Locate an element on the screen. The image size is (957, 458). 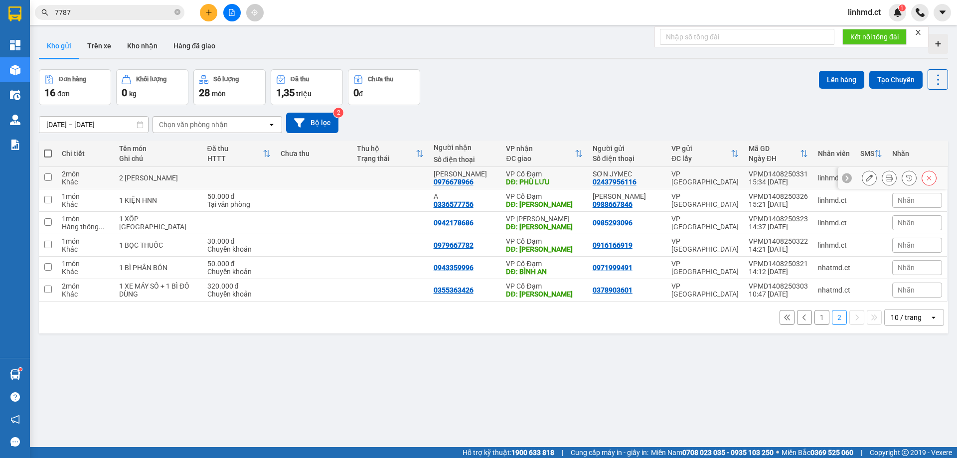
div: LÊ HÀ is located at coordinates (465, 174).